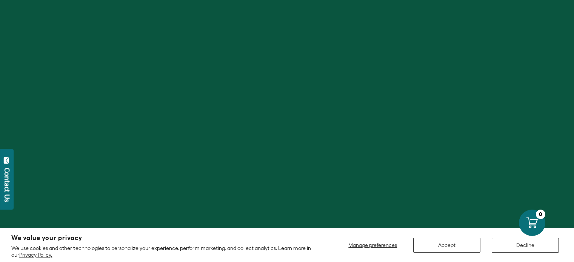 The image size is (574, 262). Describe the element at coordinates (7, 185) in the screenshot. I see `div: Contact Us` at that location.